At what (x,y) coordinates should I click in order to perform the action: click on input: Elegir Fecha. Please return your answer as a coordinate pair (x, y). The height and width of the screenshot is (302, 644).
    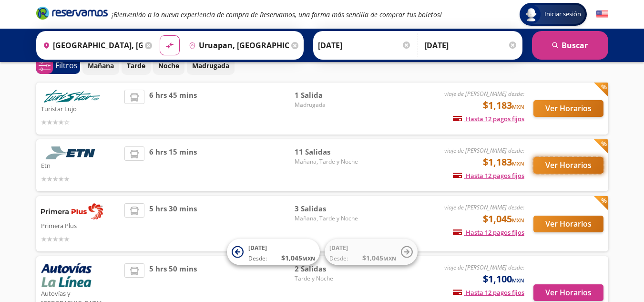
    Looking at the image, I should click on (365, 45).